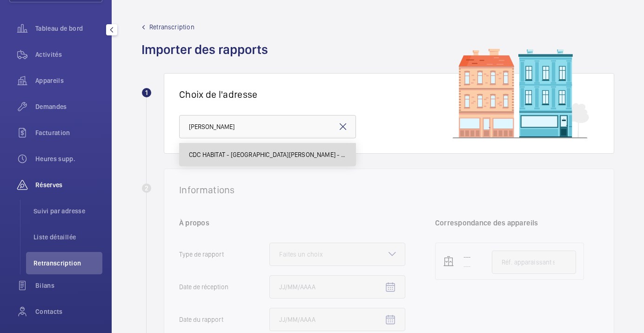 Image resolution: width=644 pixels, height=333 pixels. I want to click on div: 2, so click(147, 188).